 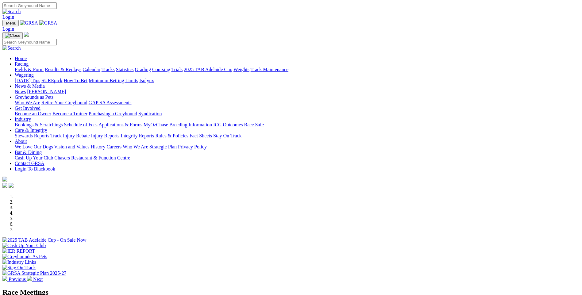 I want to click on a: Track Injury Rebate, so click(x=70, y=136).